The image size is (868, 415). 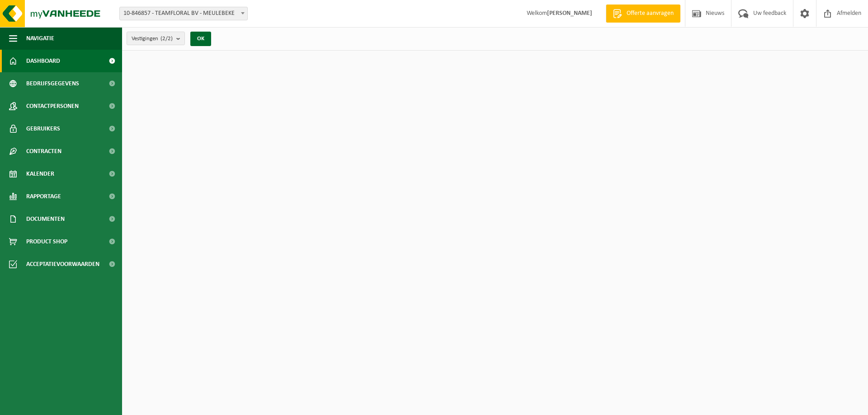 What do you see at coordinates (643, 14) in the screenshot?
I see `a: Offerte aanvragen` at bounding box center [643, 14].